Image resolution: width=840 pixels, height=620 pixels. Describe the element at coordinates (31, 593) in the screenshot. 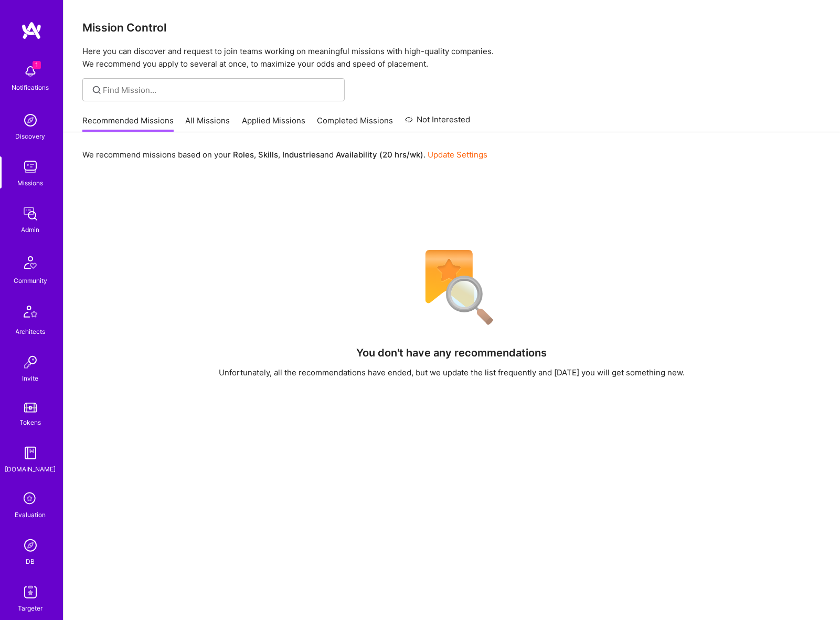

I see `img: Skill Targeter` at that location.